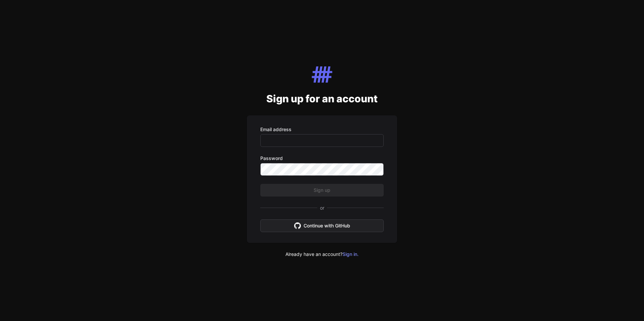  I want to click on img: Mapping Tool, so click(322, 75).